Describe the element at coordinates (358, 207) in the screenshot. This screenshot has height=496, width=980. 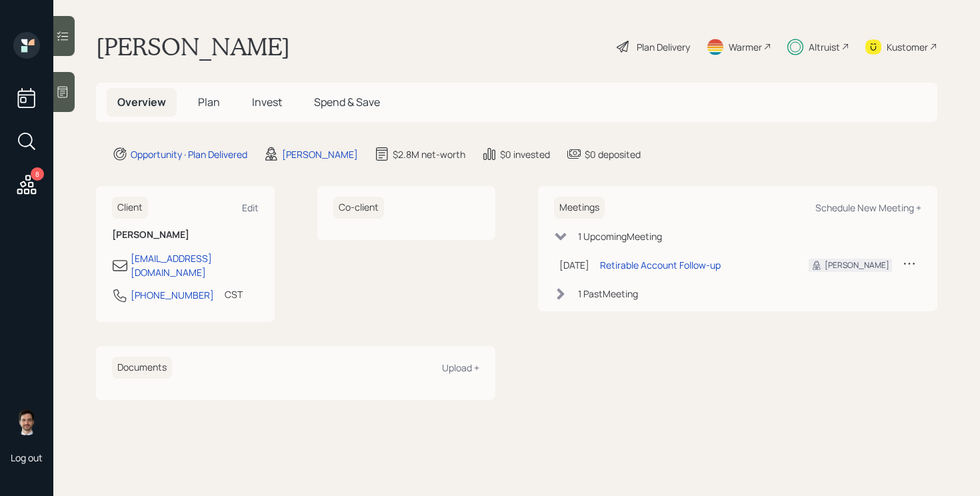
I see `h6: Co-client` at that location.